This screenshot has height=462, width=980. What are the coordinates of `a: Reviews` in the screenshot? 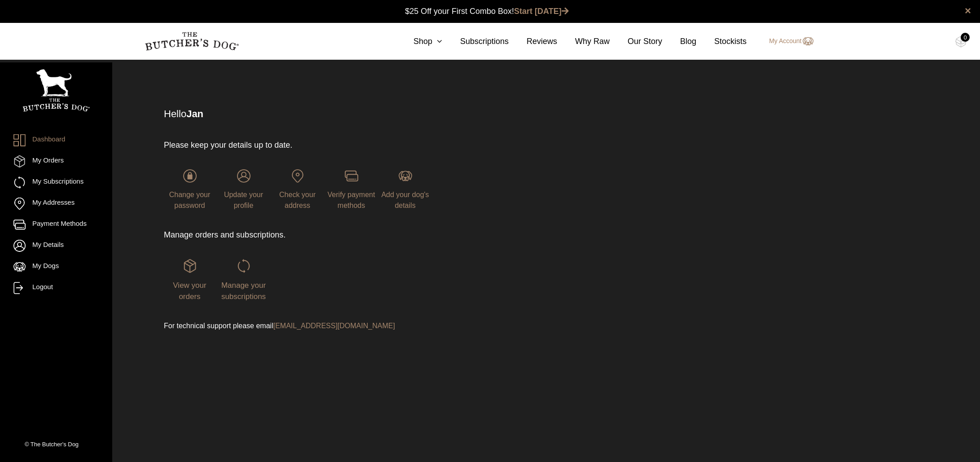 It's located at (533, 42).